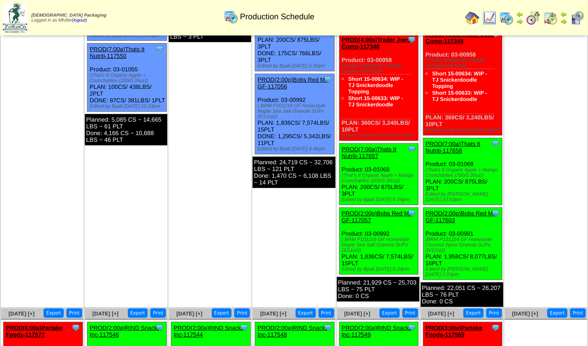 This screenshot has height=346, width=588. What do you see at coordinates (277, 17) in the screenshot?
I see `span: Production Schedule` at bounding box center [277, 17].